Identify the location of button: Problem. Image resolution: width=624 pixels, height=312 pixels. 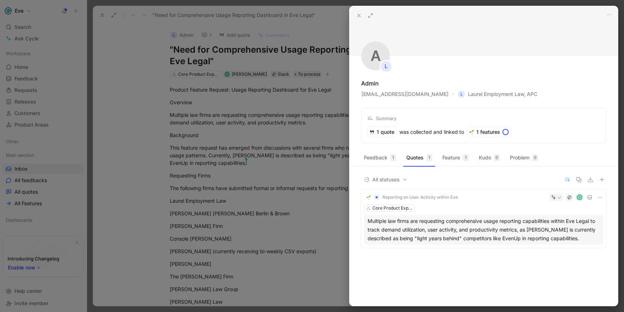
(524, 158).